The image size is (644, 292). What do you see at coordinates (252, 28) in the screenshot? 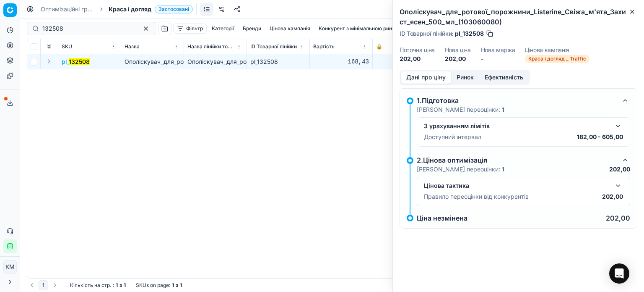
I see `button: Бренди` at bounding box center [252, 28].